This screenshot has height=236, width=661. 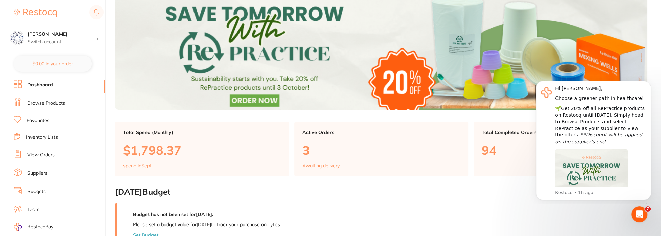 I want to click on div: Message content, so click(x=75, y=61).